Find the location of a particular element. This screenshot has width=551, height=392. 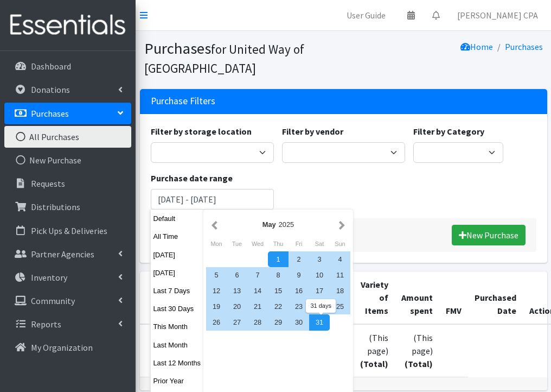

p: Community is located at coordinates (53, 300).